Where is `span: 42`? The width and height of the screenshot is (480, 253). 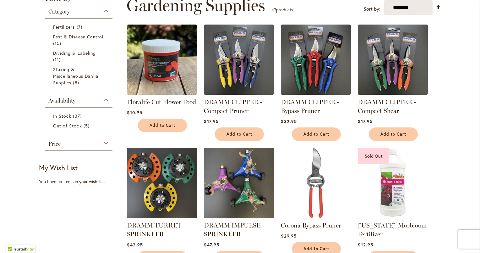 span: 42 is located at coordinates (274, 9).